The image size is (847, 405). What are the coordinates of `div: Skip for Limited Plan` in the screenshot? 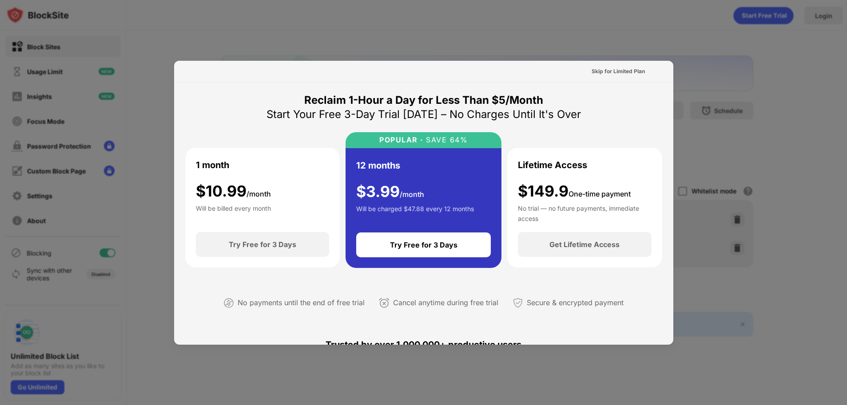 It's located at (618, 71).